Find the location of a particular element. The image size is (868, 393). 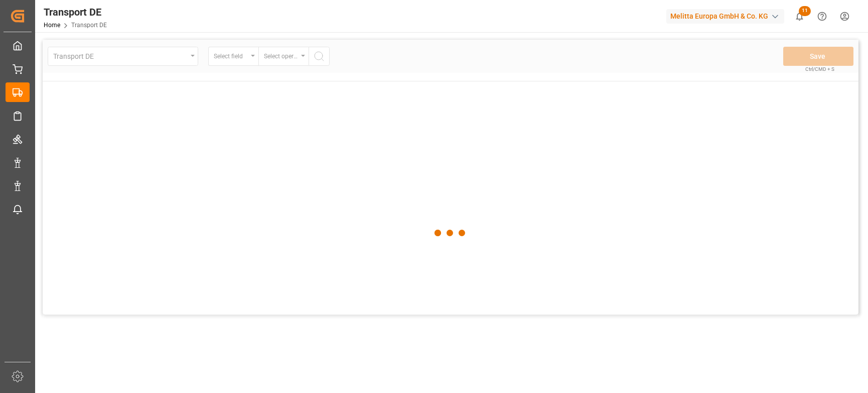

a: Home is located at coordinates (51, 25).